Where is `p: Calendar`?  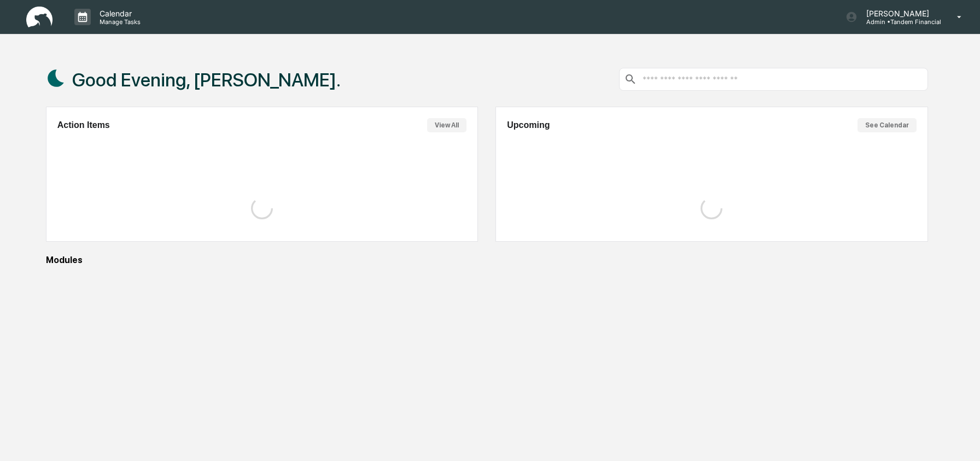
p: Calendar is located at coordinates (118, 13).